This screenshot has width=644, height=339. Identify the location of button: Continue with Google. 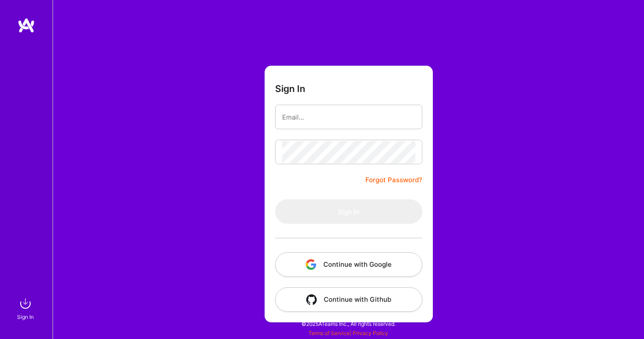
(349, 264).